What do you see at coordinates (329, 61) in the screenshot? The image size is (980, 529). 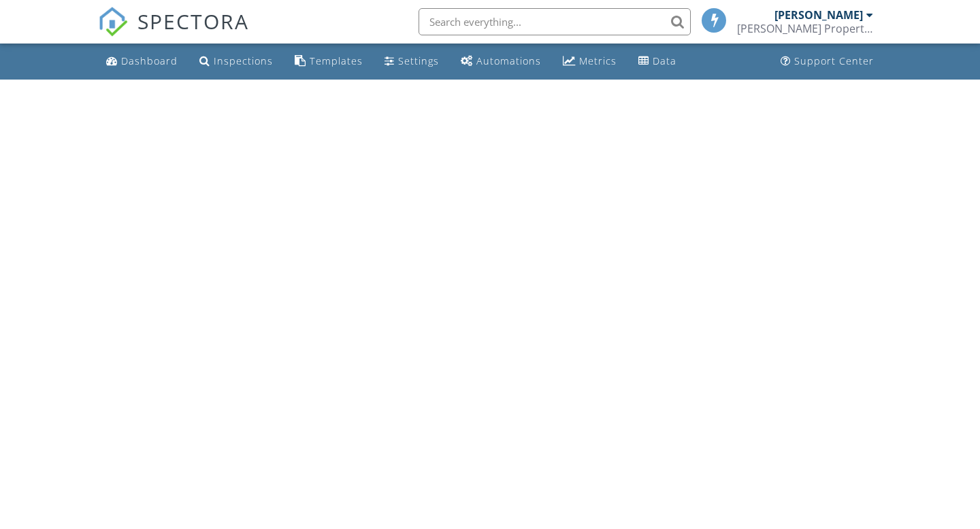 I see `a: Templates` at bounding box center [329, 61].